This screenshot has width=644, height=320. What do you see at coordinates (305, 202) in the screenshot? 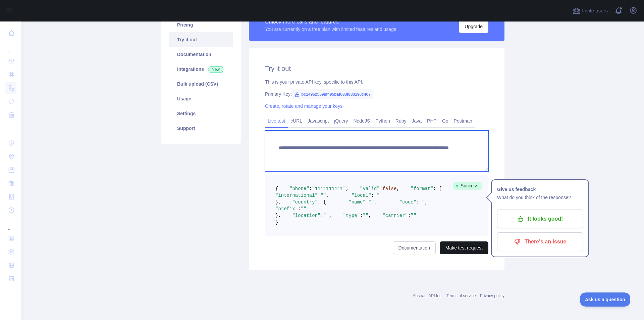
I see `span: "country"` at bounding box center [305, 202].